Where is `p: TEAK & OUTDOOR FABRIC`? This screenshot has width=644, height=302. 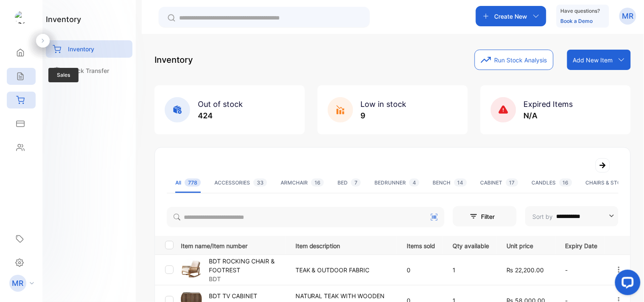 p: TEAK & OUTDOOR FABRIC is located at coordinates (342, 270).